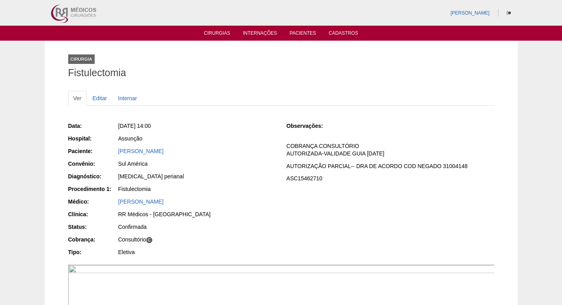 The width and height of the screenshot is (562, 305). Describe the element at coordinates (93, 214) in the screenshot. I see `div: Clínica:` at that location.